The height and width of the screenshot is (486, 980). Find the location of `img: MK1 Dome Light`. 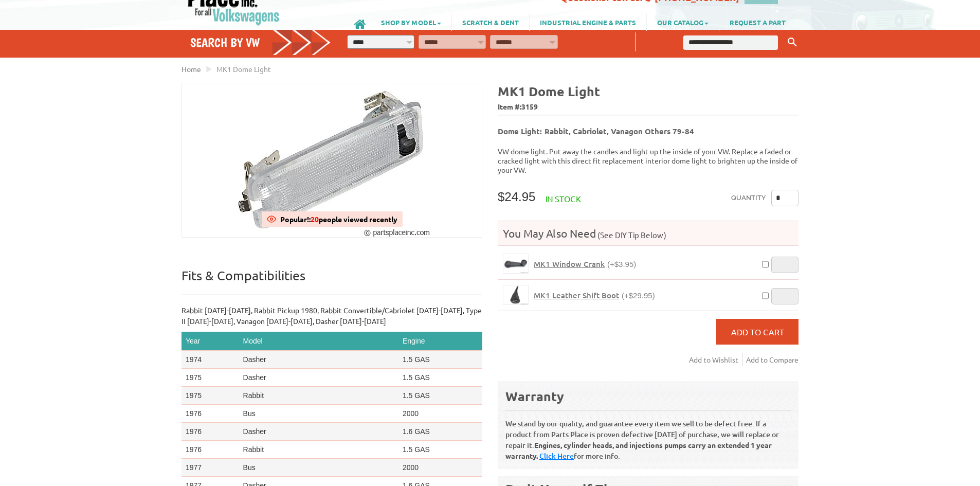

img: MK1 Dome Light is located at coordinates (332, 160).